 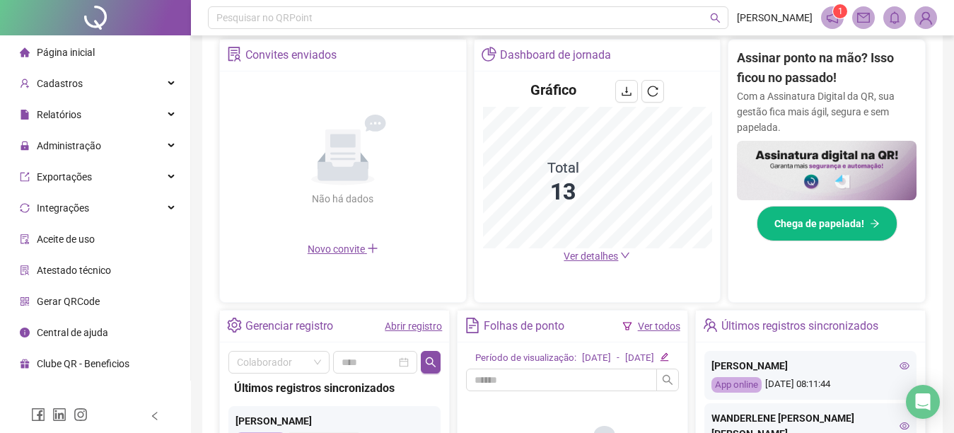 I want to click on span: pie-chart, so click(x=489, y=54).